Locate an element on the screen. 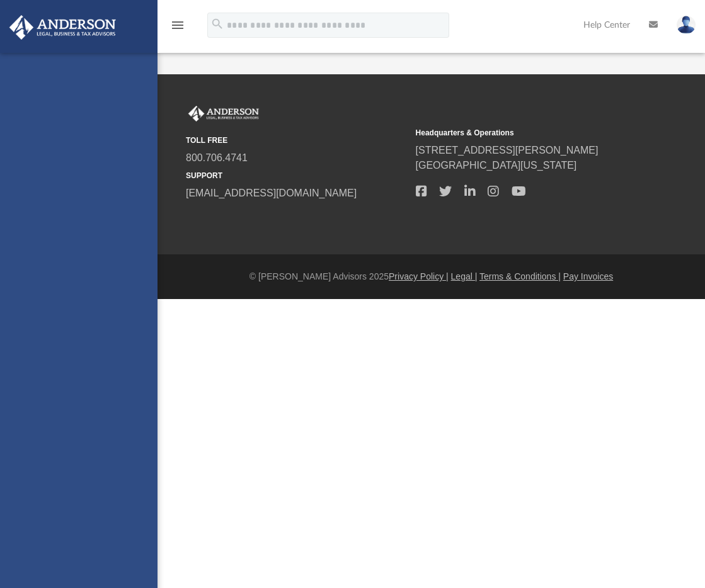 This screenshot has width=705, height=588. a: menu is located at coordinates (178, 29).